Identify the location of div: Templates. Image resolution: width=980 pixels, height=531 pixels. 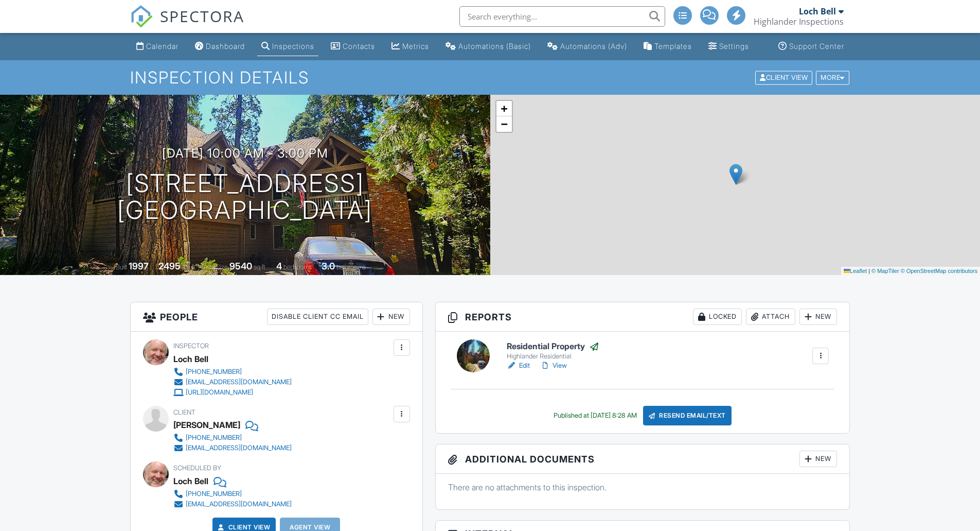
(673, 46).